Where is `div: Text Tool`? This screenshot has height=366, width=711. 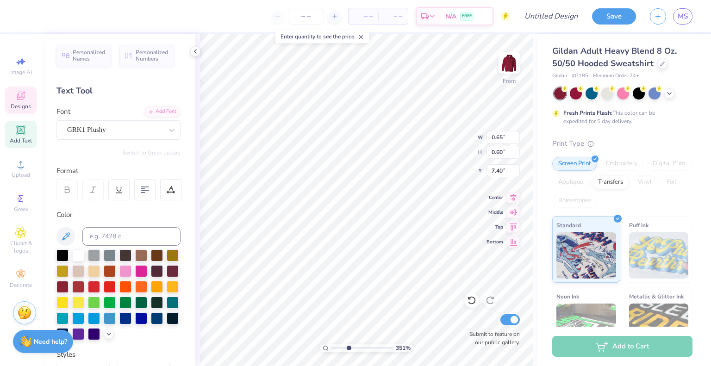 div: Text Tool is located at coordinates (119, 91).